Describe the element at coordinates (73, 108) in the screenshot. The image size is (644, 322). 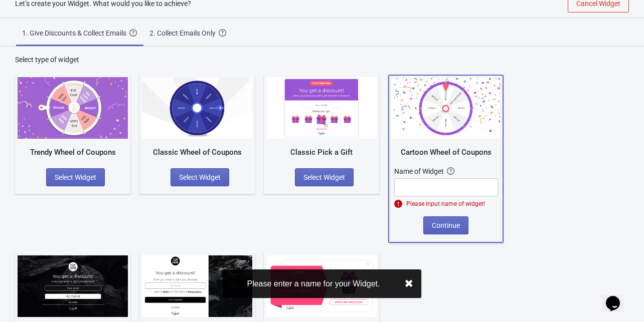
I see `img: trendy_game.png` at that location.